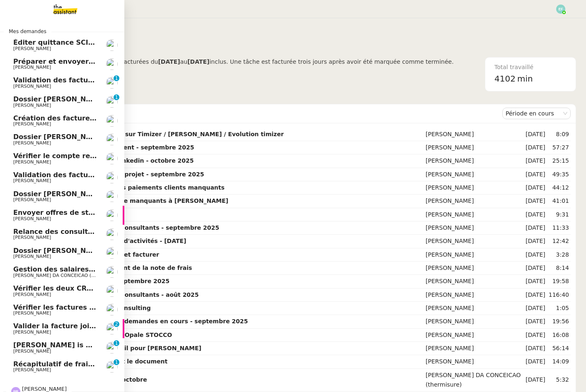  I want to click on nz-select-item: Période en cours, so click(536, 113).